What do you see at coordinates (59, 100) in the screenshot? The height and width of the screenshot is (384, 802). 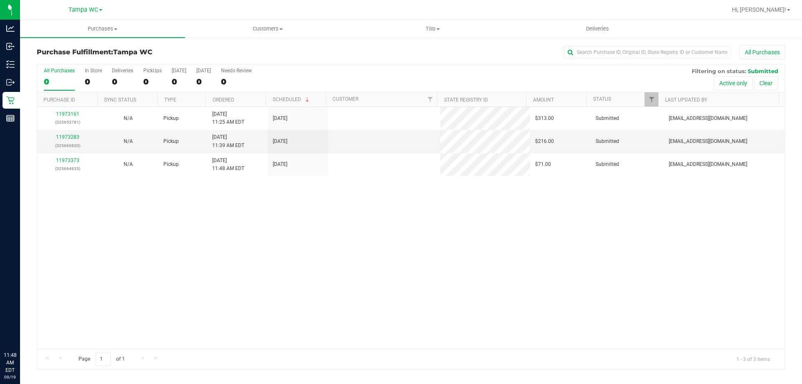 I see `a: Purchase ID` at bounding box center [59, 100].